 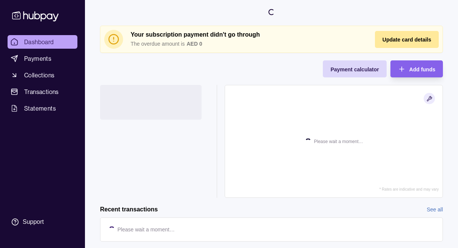 What do you see at coordinates (406, 39) in the screenshot?
I see `button: Update card details` at bounding box center [406, 39].